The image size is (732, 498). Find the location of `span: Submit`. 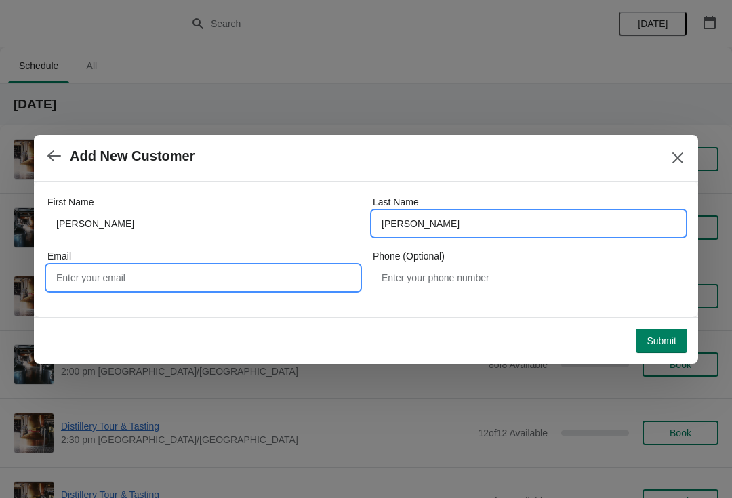

span: Submit is located at coordinates (661, 341).